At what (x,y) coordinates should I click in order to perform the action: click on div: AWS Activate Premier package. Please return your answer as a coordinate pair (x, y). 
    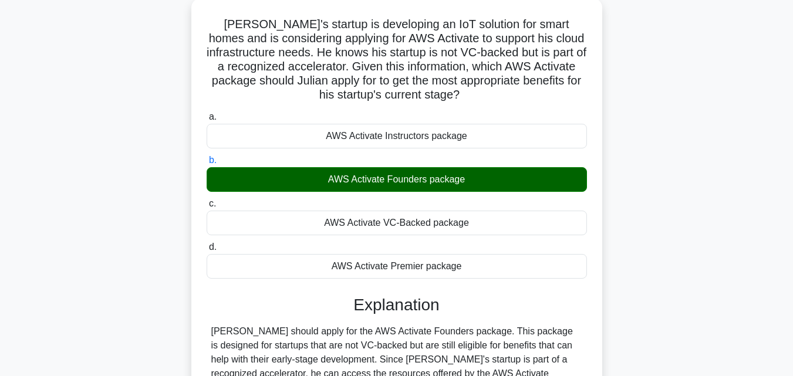
    Looking at the image, I should click on (397, 267).